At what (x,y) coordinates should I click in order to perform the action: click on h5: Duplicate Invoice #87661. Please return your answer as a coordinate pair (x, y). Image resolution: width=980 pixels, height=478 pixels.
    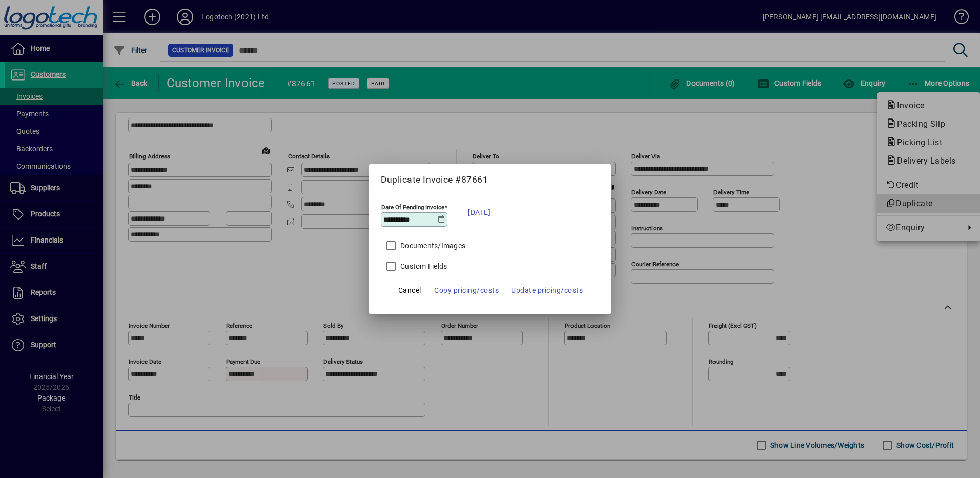
    Looking at the image, I should click on (490, 180).